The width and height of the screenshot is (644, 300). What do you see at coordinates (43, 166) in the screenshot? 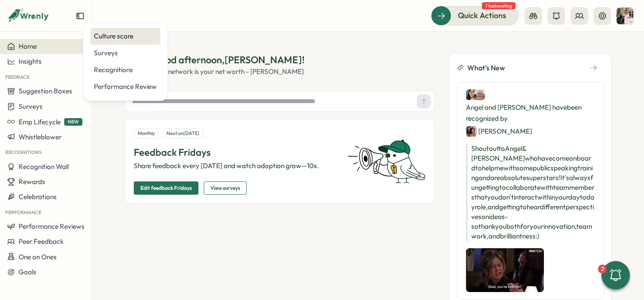
I see `span: Recognition Wall` at bounding box center [43, 166].